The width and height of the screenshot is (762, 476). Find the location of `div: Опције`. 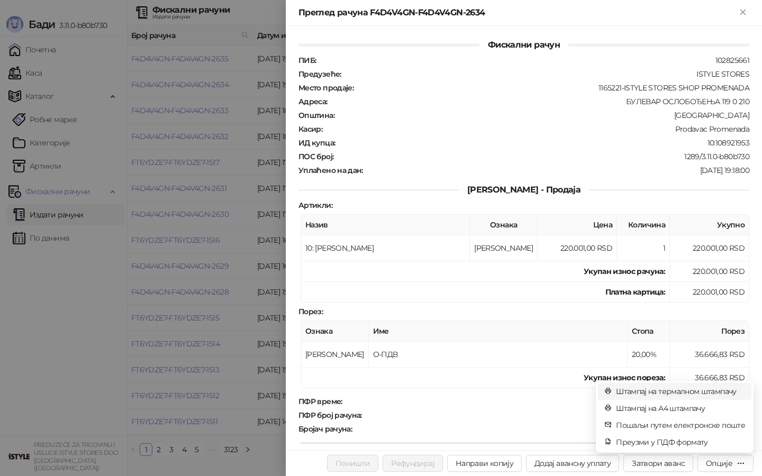

div: Опције is located at coordinates (719, 464).